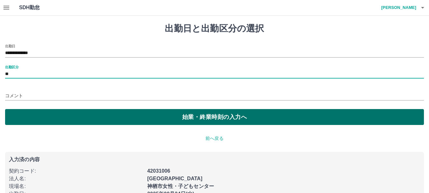 Image resolution: width=429 pixels, height=193 pixels. What do you see at coordinates (214, 117) in the screenshot?
I see `button: 始業・終業時刻の入力へ` at bounding box center [214, 117].